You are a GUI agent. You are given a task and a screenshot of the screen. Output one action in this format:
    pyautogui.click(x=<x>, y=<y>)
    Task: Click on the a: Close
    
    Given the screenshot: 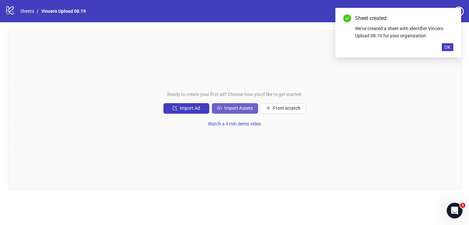 What is the action you would take?
    pyautogui.click(x=450, y=18)
    